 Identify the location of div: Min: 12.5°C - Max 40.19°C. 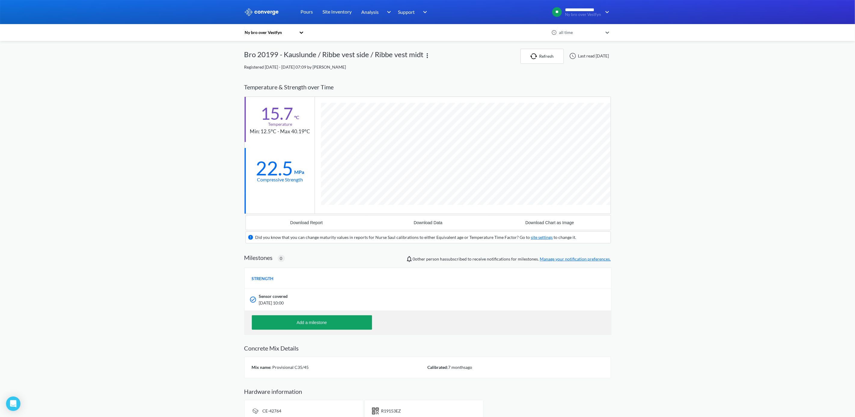
(280, 131).